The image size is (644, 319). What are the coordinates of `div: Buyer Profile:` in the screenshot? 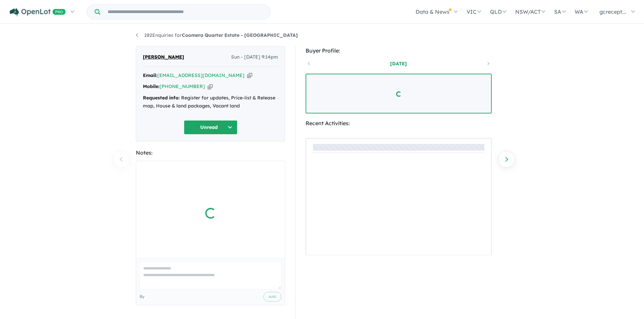 It's located at (398, 51).